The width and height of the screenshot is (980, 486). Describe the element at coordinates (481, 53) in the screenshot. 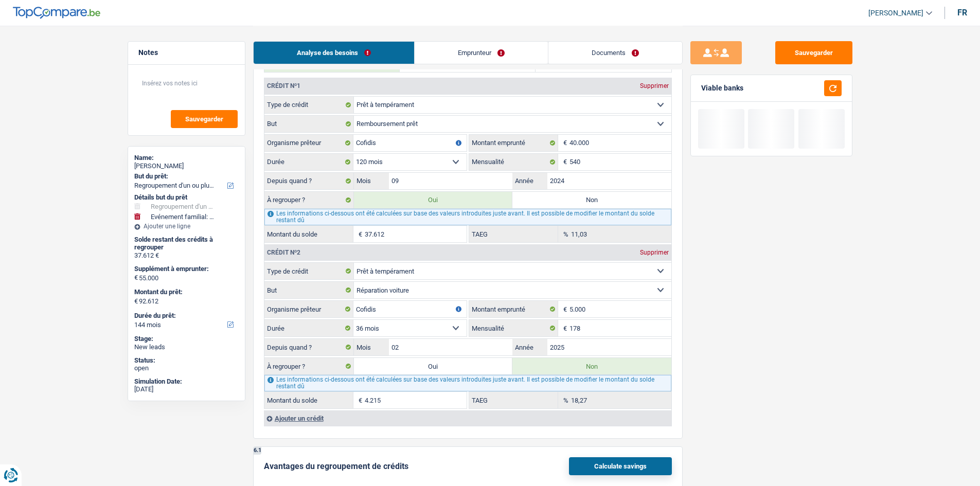

I see `a: Emprunteur` at that location.